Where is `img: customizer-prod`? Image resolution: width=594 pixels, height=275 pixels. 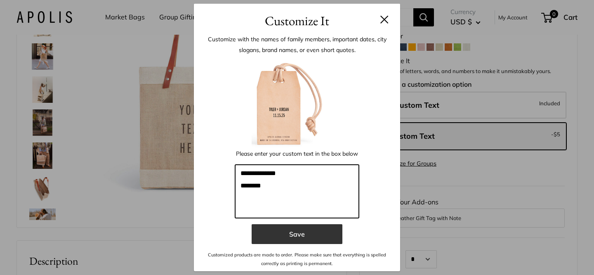 img: customizer-prod is located at coordinates (297, 103).